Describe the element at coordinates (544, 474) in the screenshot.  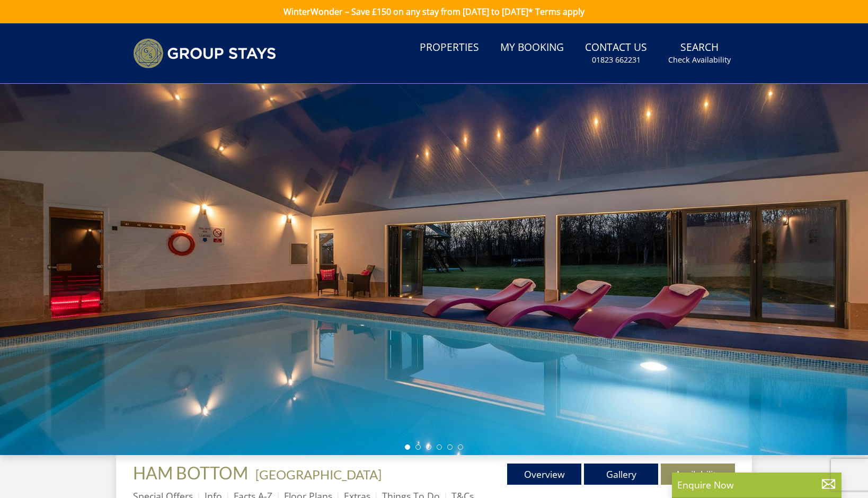
I see `a: Overview` at that location.